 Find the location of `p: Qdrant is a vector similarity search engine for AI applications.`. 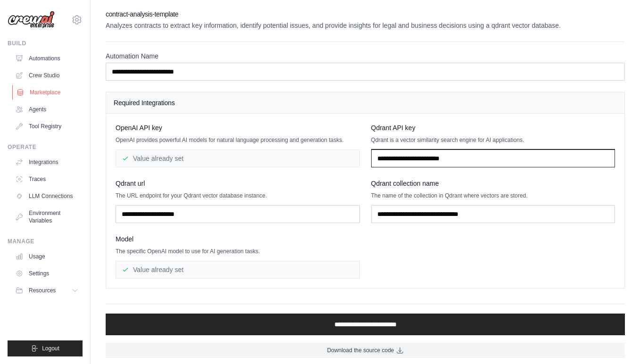

p: Qdrant is a vector similarity search engine for AI applications. is located at coordinates (494, 140).